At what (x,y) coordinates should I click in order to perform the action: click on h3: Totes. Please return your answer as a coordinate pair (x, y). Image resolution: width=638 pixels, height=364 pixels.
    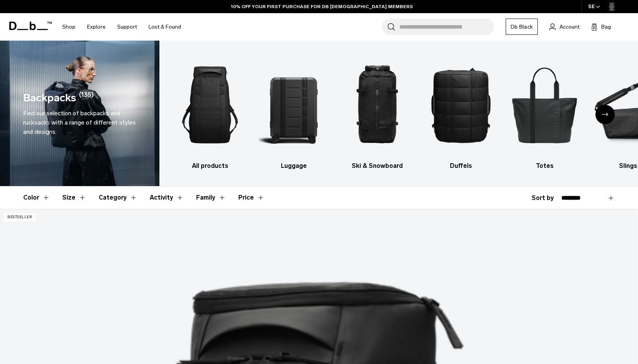
    Looking at the image, I should click on (545, 166).